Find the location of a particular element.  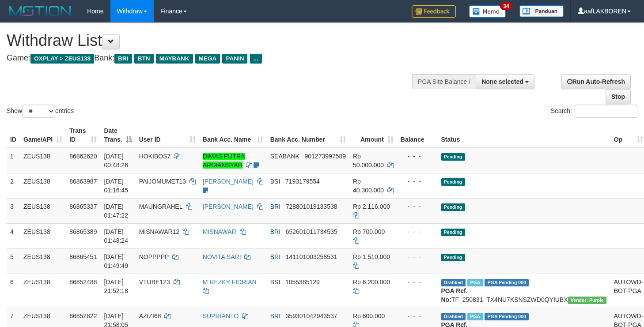

span: NOPPPPP is located at coordinates (154, 257).